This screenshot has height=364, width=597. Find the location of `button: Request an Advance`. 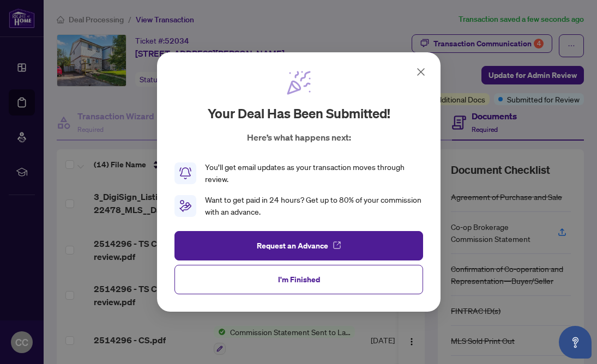

button: Request an Advance is located at coordinates (299, 246).